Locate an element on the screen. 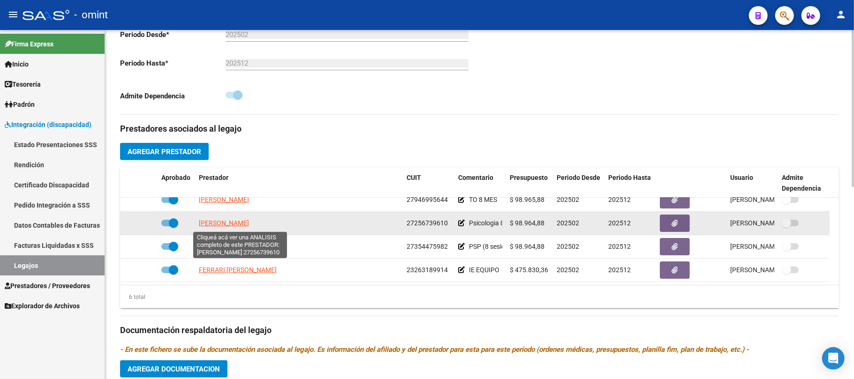  datatable-header-cell: Admite Dependencia is located at coordinates (803, 183).